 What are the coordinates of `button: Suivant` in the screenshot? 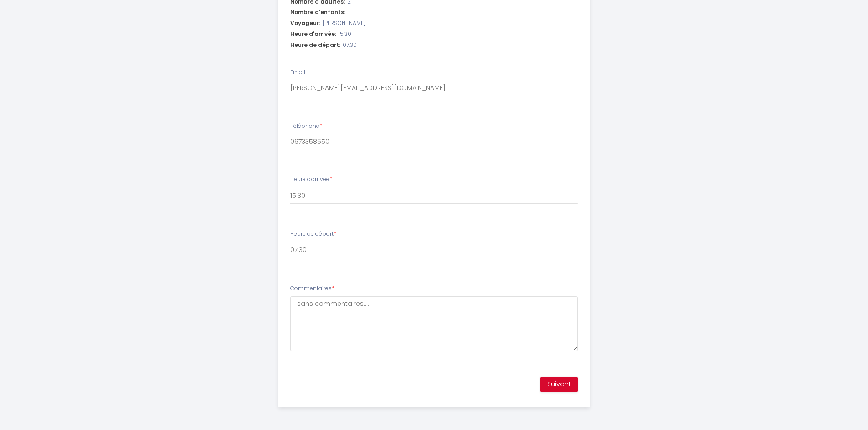 It's located at (559, 385).